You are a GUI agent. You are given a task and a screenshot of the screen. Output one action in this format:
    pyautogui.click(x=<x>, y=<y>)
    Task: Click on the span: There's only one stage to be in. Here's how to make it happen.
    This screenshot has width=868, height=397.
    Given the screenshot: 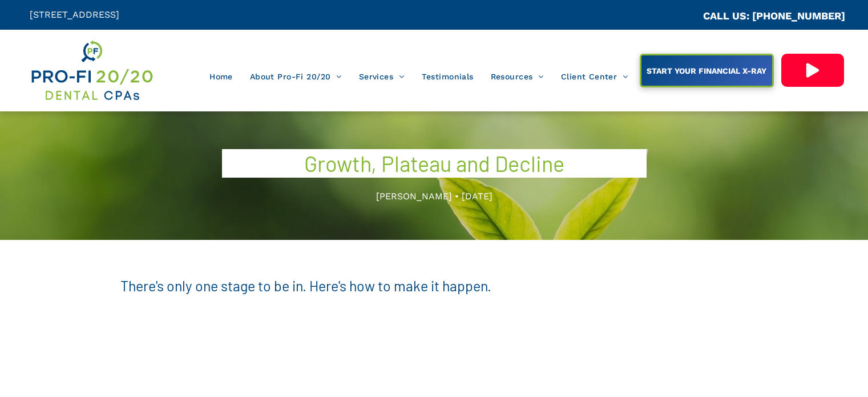 What is the action you would take?
    pyautogui.click(x=306, y=286)
    